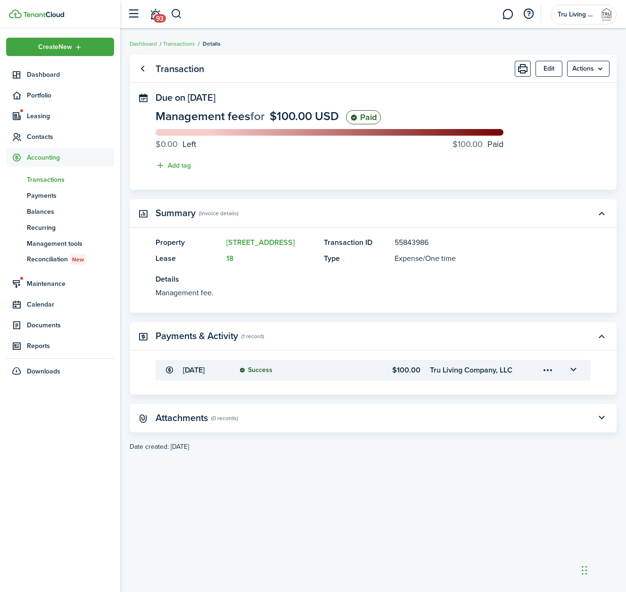  What do you see at coordinates (60, 260) in the screenshot?
I see `a: ReconciliationNew` at bounding box center [60, 260].